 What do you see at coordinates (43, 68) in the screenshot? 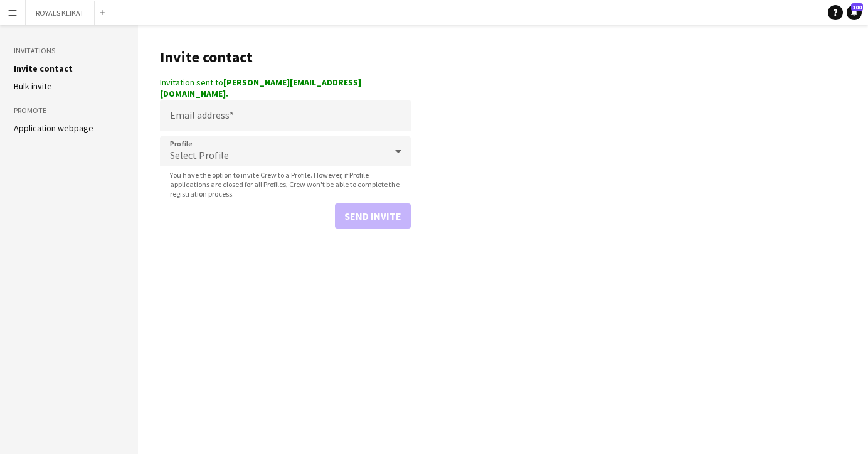
I see `a: Invite contact` at bounding box center [43, 68].